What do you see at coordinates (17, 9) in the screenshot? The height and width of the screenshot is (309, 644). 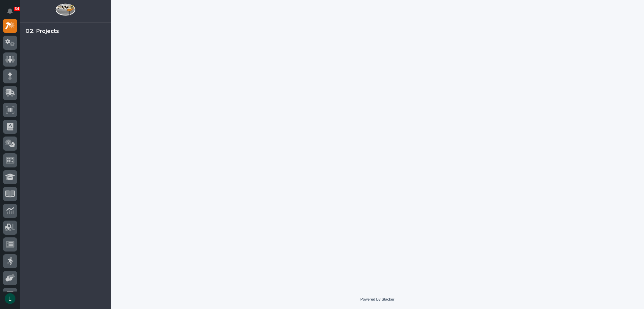 I see `p: 34` at bounding box center [17, 9].